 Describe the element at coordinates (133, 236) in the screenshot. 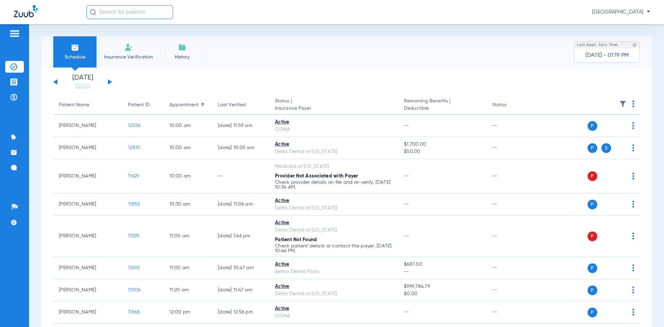

I see `span: 11925` at that location.